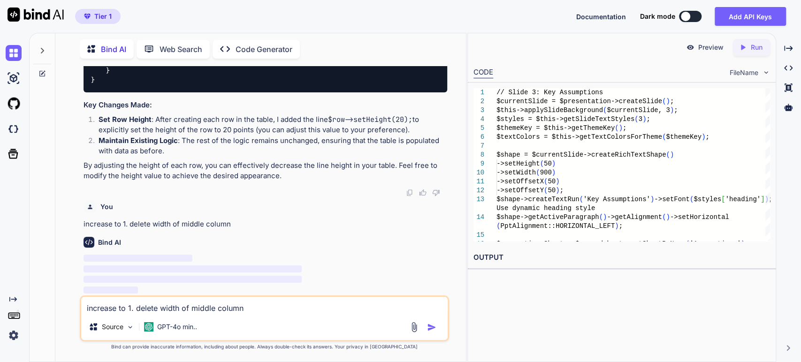 The width and height of the screenshot is (801, 362). Describe the element at coordinates (103, 16) in the screenshot. I see `span: Tier 1` at that location.